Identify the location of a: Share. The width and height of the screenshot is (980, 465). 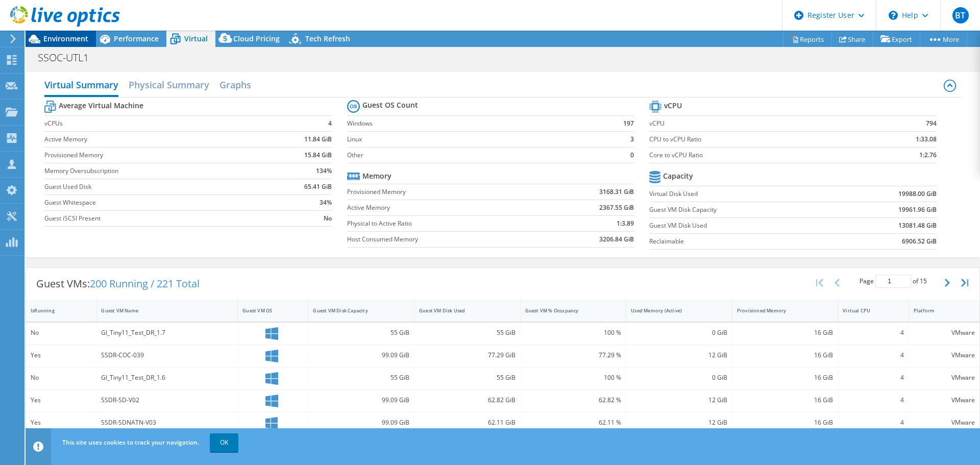
(852, 39).